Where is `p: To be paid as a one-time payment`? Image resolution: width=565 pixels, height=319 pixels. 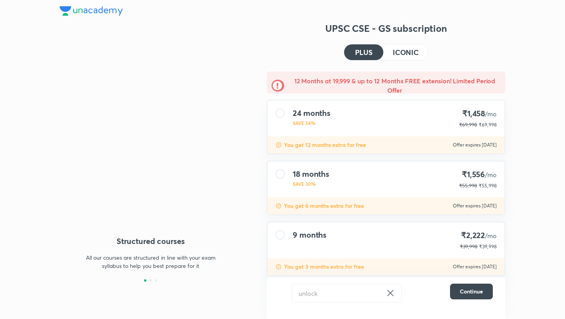
p: To be paid as a one-time payment is located at coordinates (386, 285).